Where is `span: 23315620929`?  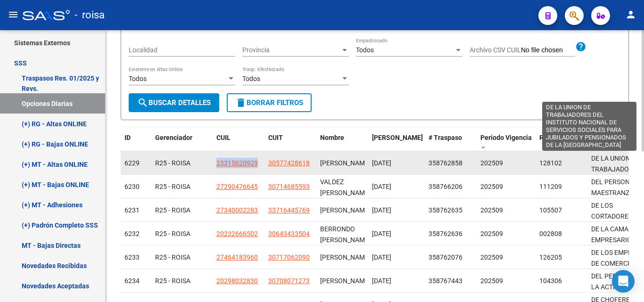
span: 23315620929 is located at coordinates (237, 163).